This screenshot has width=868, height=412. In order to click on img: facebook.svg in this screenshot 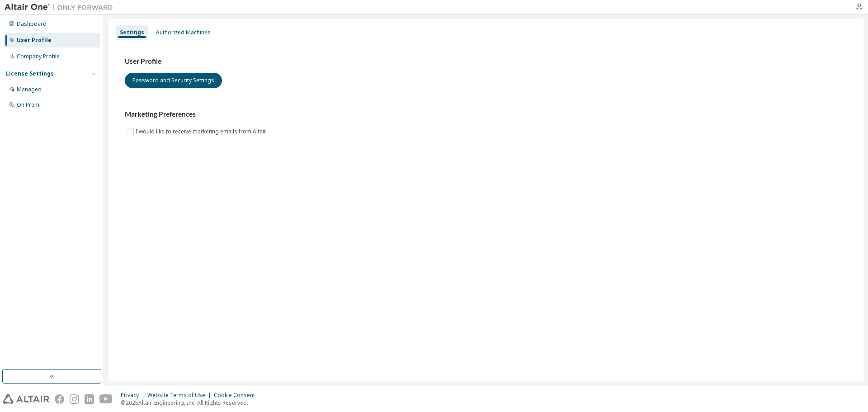, I will do `click(60, 399)`.